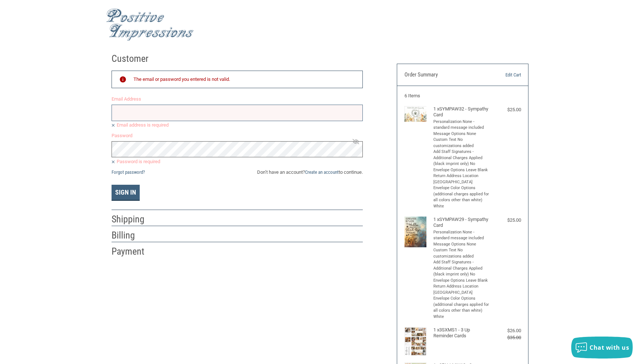  I want to click on a: Forgot password?, so click(128, 172).